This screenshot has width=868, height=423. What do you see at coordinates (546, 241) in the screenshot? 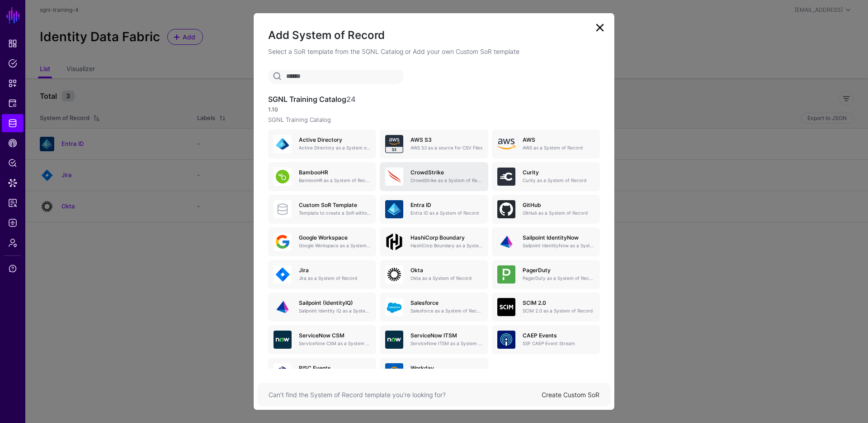
I see `a: Sailpoint IdentityNowSailpoint IdentityNow as a System of Record` at bounding box center [546, 241].